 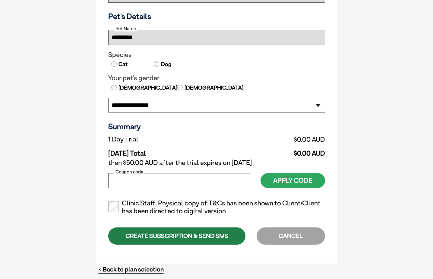 I want to click on div: CREATE SUBSCRIPTION & SEND SMS, so click(x=177, y=236).